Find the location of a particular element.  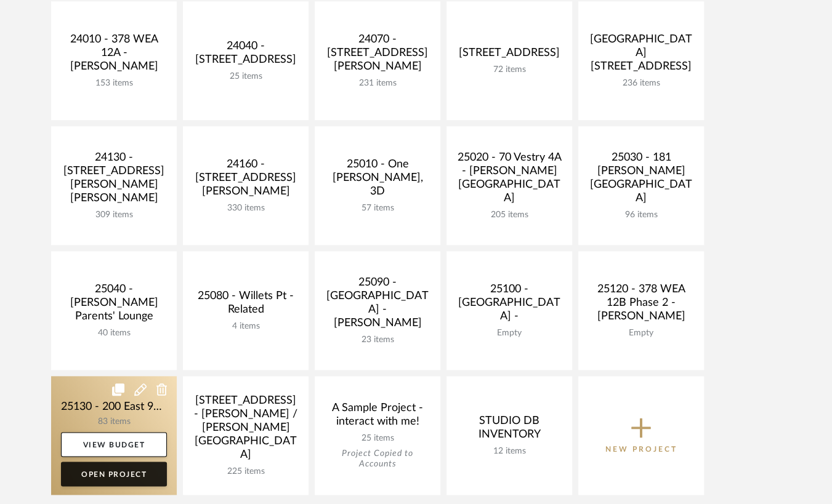

div: 231 items is located at coordinates (377, 83).